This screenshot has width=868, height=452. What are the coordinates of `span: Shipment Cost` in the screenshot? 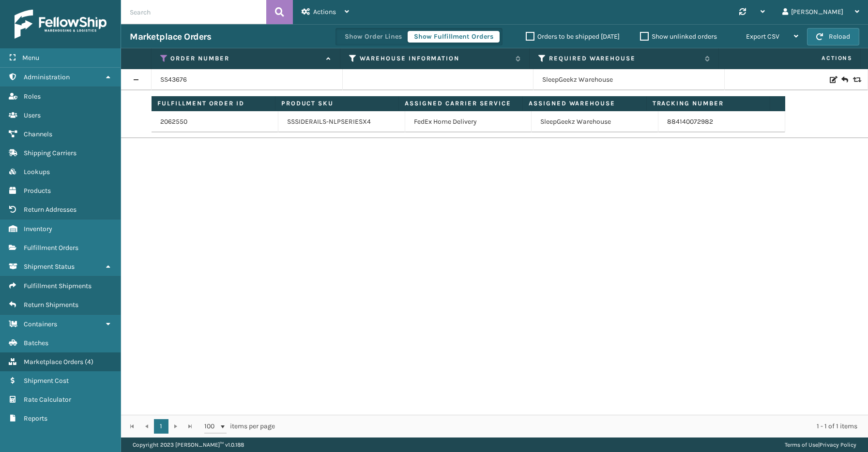 It's located at (46, 381).